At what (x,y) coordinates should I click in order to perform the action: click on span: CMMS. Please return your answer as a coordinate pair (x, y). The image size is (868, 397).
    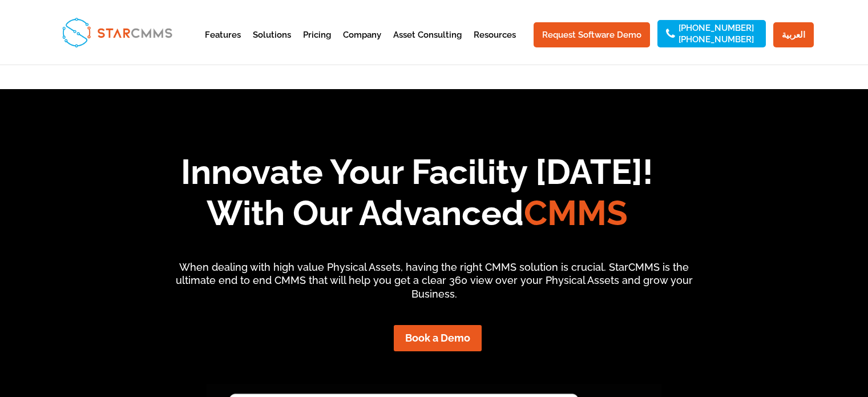
    Looking at the image, I should click on (576, 213).